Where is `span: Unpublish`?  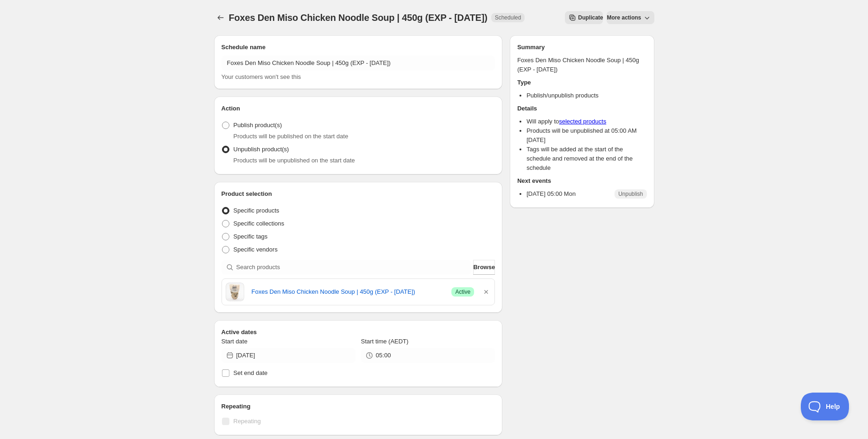 span: Unpublish is located at coordinates (630, 194).